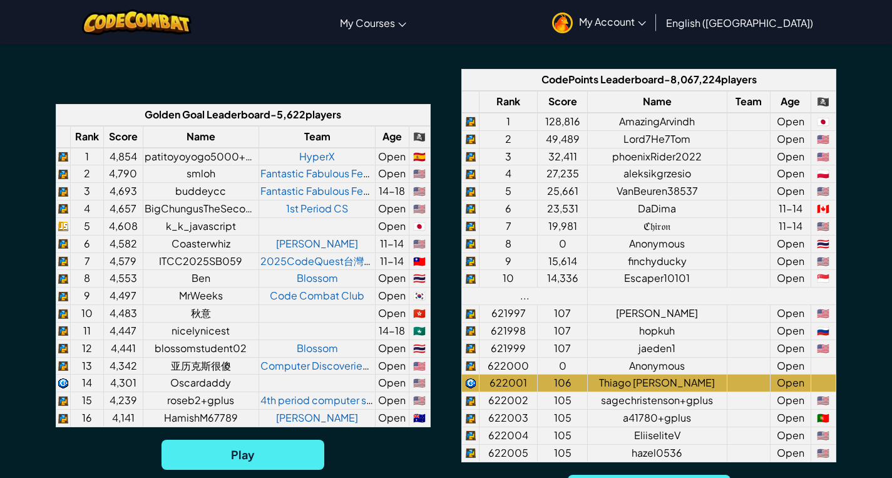 The image size is (892, 478). What do you see at coordinates (419, 157) in the screenshot?
I see `td: Spain` at bounding box center [419, 157].